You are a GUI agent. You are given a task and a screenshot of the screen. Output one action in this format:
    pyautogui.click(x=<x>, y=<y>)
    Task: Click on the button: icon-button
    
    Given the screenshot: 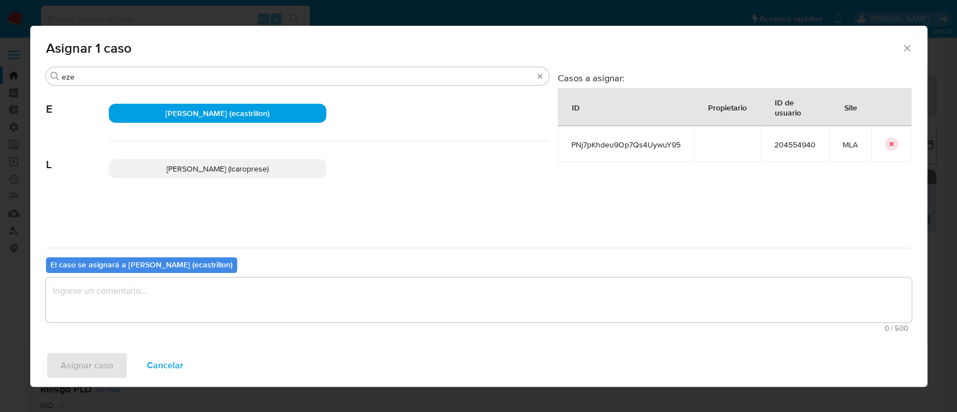 What is the action you would take?
    pyautogui.click(x=891, y=144)
    